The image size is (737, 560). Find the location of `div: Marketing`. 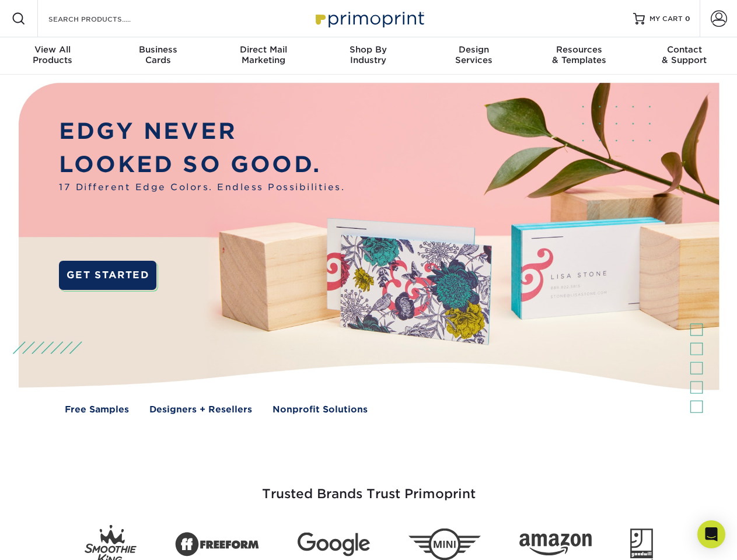

div: Marketing is located at coordinates (263, 55).